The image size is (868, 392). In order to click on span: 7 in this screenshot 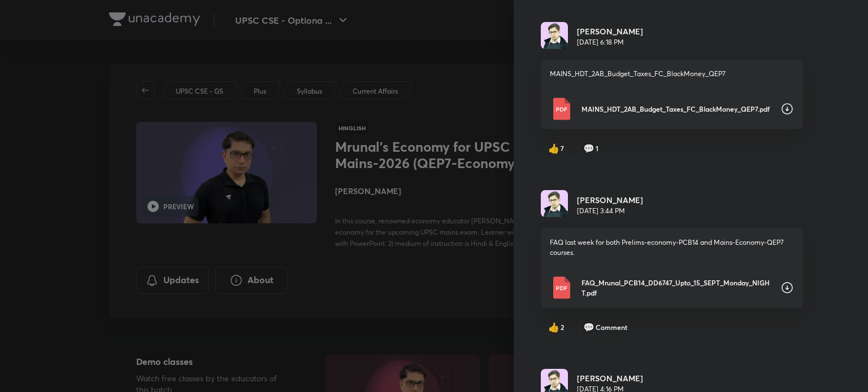, I will do `click(562, 148)`.